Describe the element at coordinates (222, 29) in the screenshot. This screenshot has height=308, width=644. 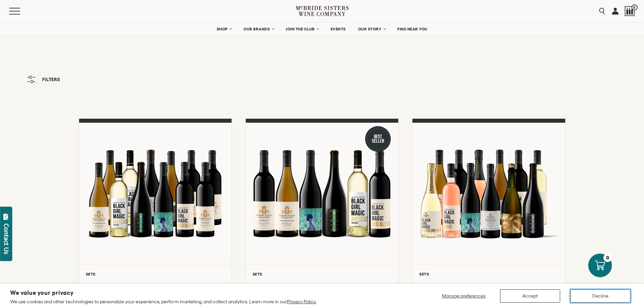
I see `span: SHOP` at that location.